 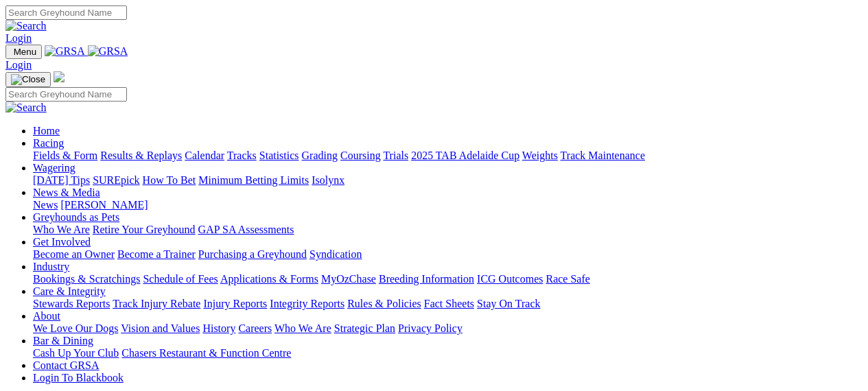 What do you see at coordinates (74, 254) in the screenshot?
I see `a: Become an Owner` at bounding box center [74, 254].